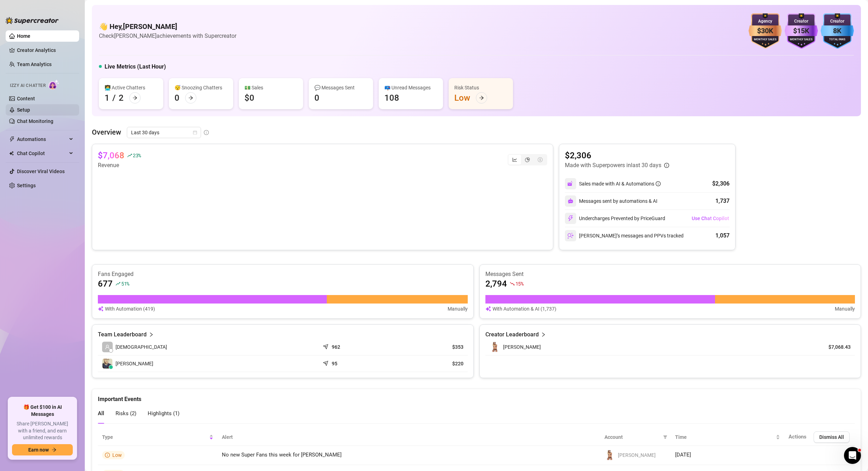 Image resolution: width=868 pixels, height=471 pixels. Describe the element at coordinates (125, 413) in the screenshot. I see `span: Risks ( 2 )` at that location.